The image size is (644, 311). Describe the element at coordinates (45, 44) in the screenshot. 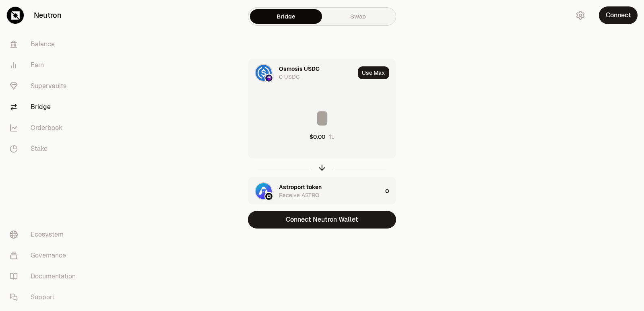

I see `a: Balance` at that location.